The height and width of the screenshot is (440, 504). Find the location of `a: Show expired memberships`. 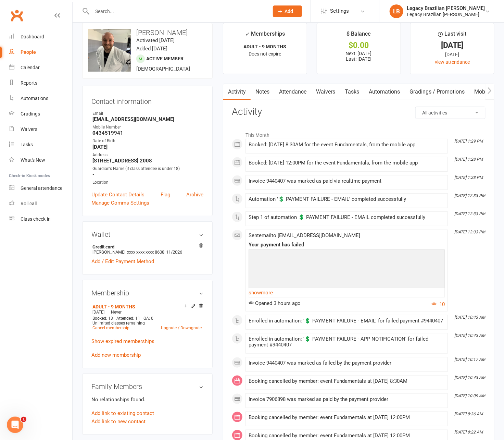

a: Show expired memberships is located at coordinates (123, 342).